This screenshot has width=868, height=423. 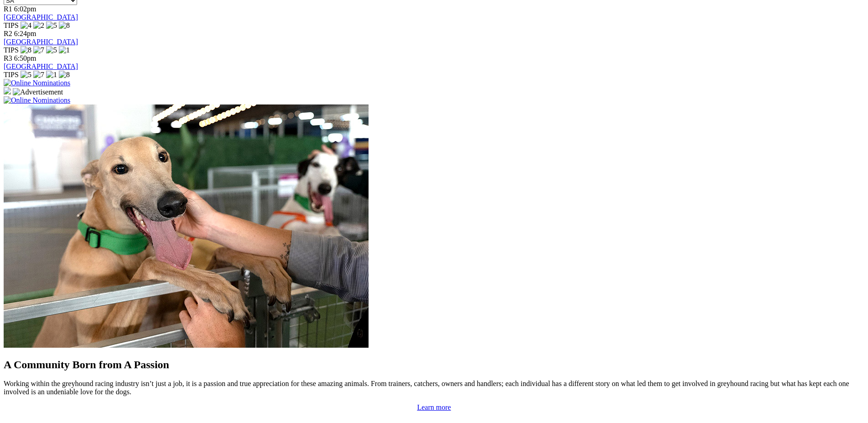 What do you see at coordinates (8, 33) in the screenshot?
I see `span: R2` at bounding box center [8, 33].